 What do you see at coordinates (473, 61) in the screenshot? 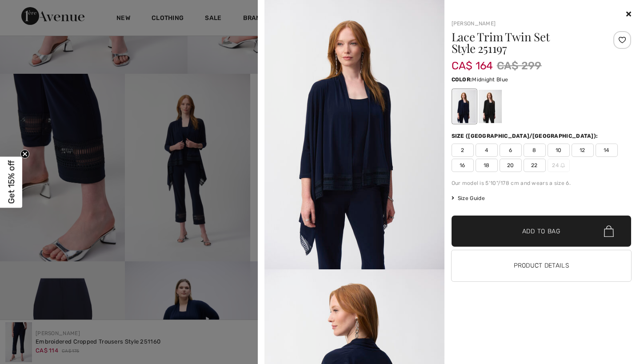
I see `span: CA$ 164` at bounding box center [473, 61].